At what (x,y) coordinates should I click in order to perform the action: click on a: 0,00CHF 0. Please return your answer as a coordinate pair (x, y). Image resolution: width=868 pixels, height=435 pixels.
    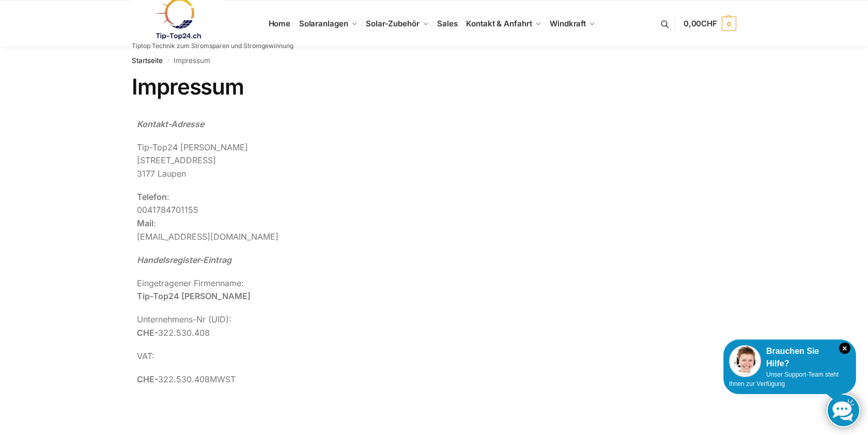
    Looking at the image, I should click on (710, 24).